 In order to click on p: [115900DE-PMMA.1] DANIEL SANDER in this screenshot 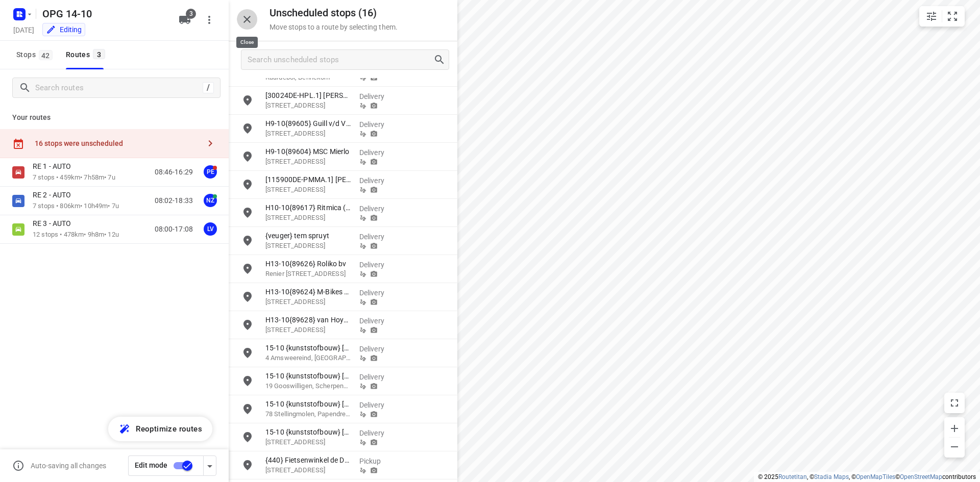, I will do `click(309, 179)`.